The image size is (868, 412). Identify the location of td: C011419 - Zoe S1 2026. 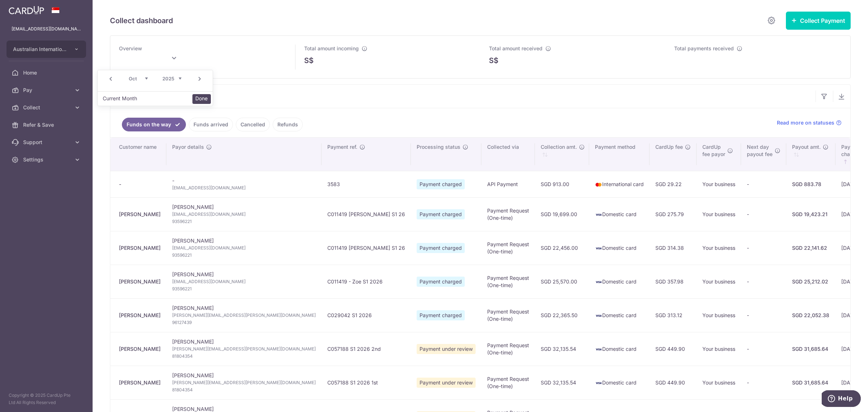
(366, 281).